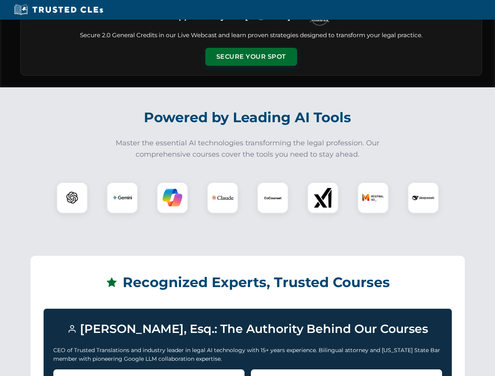 The height and width of the screenshot is (376, 495). What do you see at coordinates (273, 198) in the screenshot?
I see `div: CoCounsel` at bounding box center [273, 198].